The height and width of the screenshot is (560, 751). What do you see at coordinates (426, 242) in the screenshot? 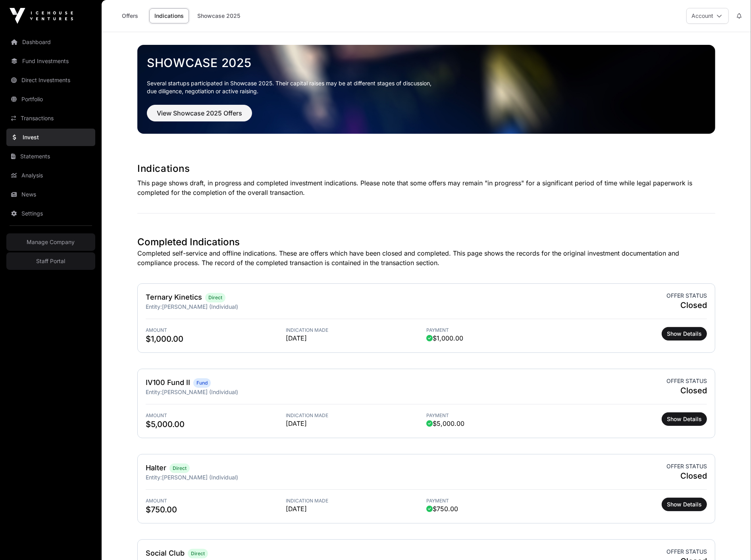
I see `h1: Completed Indications` at bounding box center [426, 242].